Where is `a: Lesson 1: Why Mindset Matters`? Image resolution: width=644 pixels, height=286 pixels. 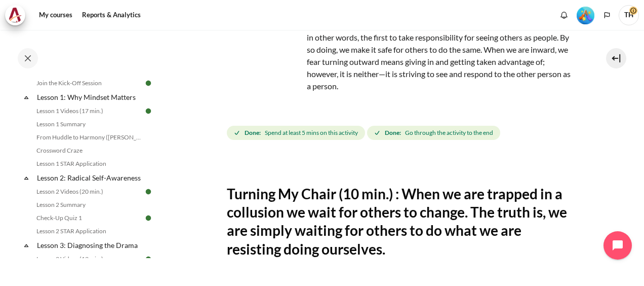 a: Lesson 1: Why Mindset Matters is located at coordinates (90, 96).